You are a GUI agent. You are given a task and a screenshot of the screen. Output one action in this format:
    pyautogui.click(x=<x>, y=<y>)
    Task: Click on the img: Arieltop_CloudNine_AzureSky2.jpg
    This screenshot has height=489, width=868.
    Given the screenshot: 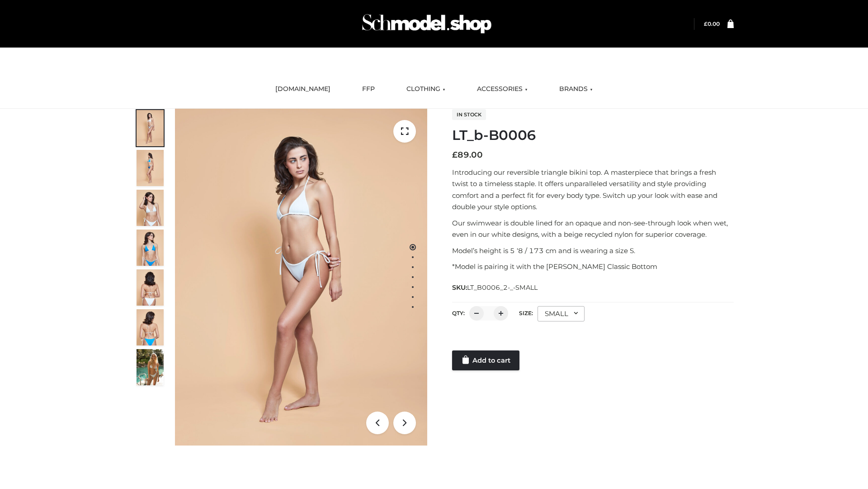 What is the action you would take?
    pyautogui.click(x=150, y=367)
    